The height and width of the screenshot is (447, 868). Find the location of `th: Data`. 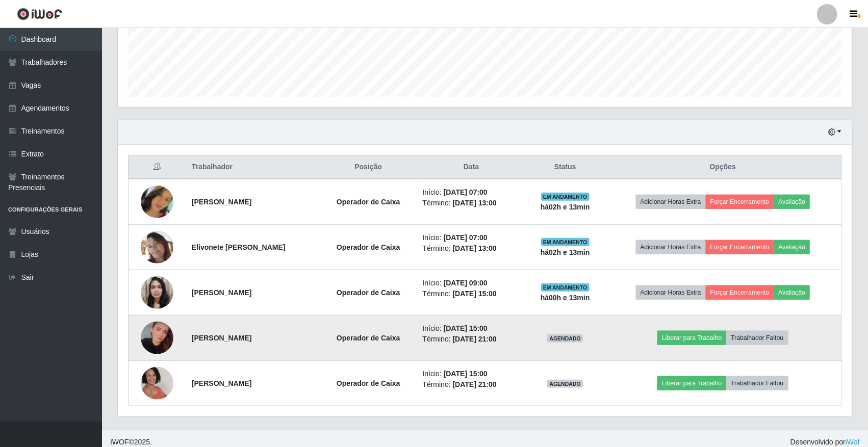

th: Data is located at coordinates (472, 167).